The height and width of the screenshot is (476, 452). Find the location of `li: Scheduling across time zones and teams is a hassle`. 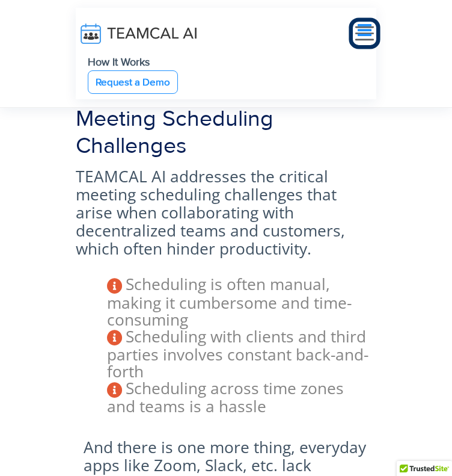

li: Scheduling across time zones and teams is a hassle is located at coordinates (242, 397).